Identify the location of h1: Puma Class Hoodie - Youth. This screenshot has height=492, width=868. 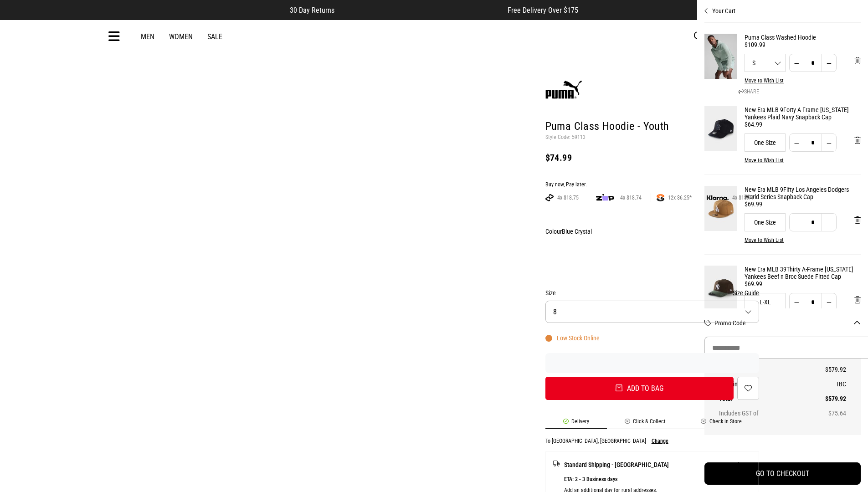
(652, 126).